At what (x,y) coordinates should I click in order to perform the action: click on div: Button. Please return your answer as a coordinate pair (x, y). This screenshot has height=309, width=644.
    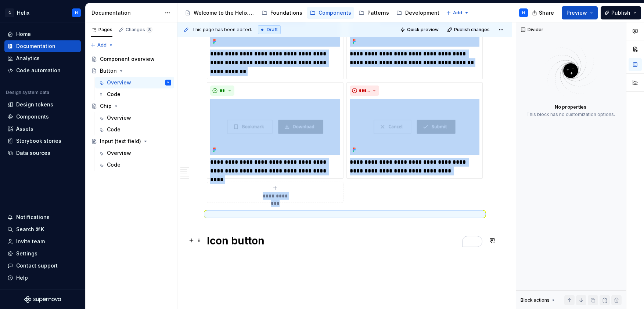
    Looking at the image, I should click on (108, 71).